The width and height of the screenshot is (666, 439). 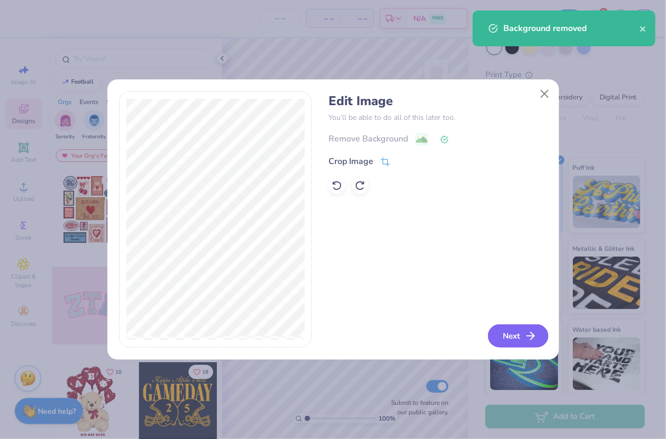 I want to click on button: close, so click(x=643, y=28).